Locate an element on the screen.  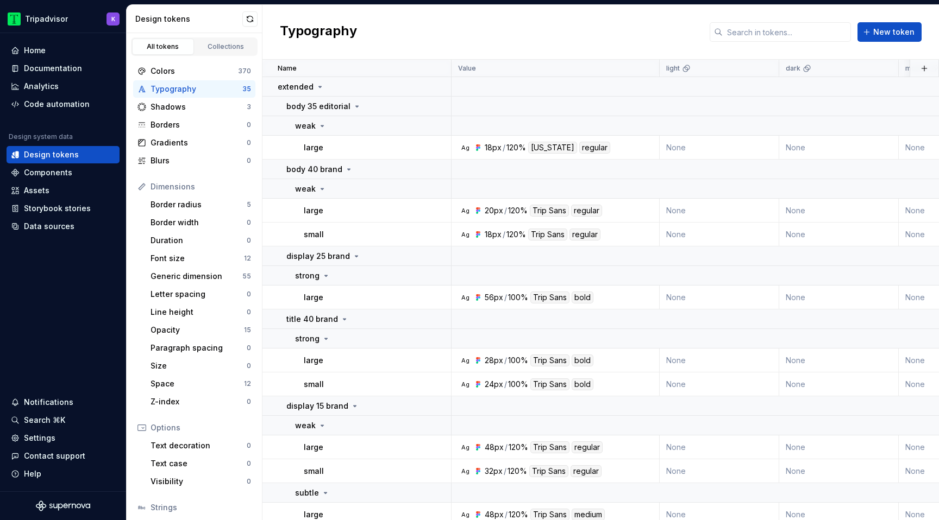
a: Assets is located at coordinates (63, 191).